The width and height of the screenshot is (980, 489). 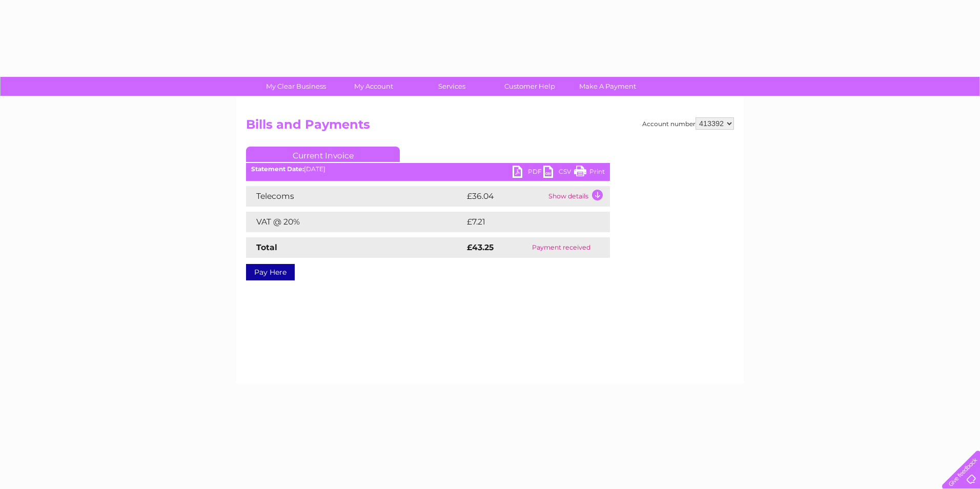 What do you see at coordinates (608, 86) in the screenshot?
I see `a: Make A Payment` at bounding box center [608, 86].